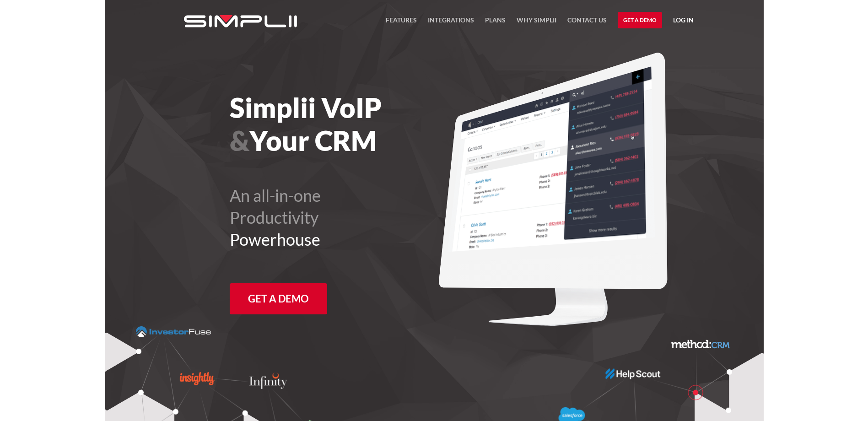 Image resolution: width=868 pixels, height=421 pixels. Describe the element at coordinates (275, 240) in the screenshot. I see `span: Powerhouse` at that location.